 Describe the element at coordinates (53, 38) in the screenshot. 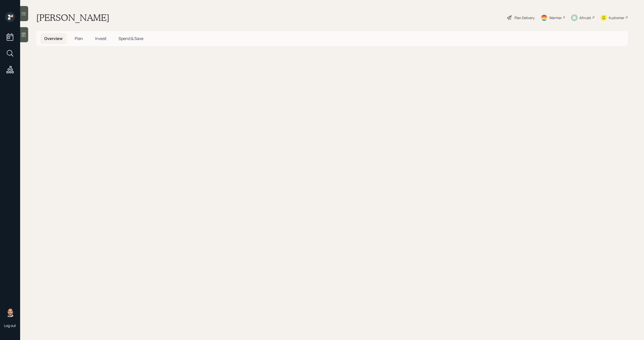

I see `span: Overview` at that location.